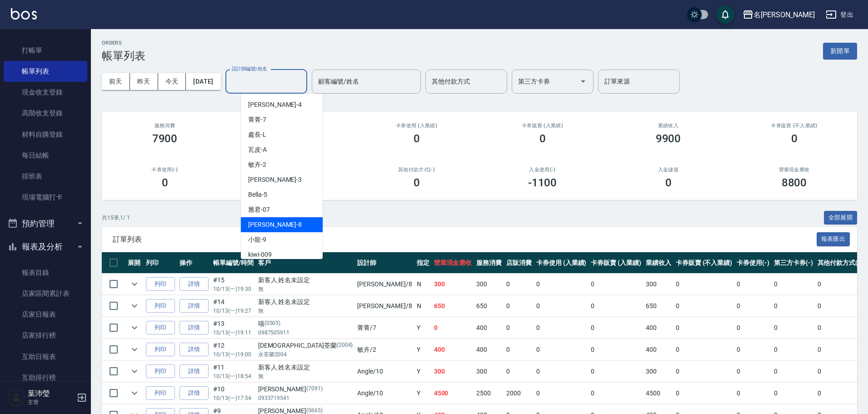 The width and height of the screenshot is (868, 414). Describe the element at coordinates (305, 354) in the screenshot. I see `p: 永荃蘭2004` at that location.